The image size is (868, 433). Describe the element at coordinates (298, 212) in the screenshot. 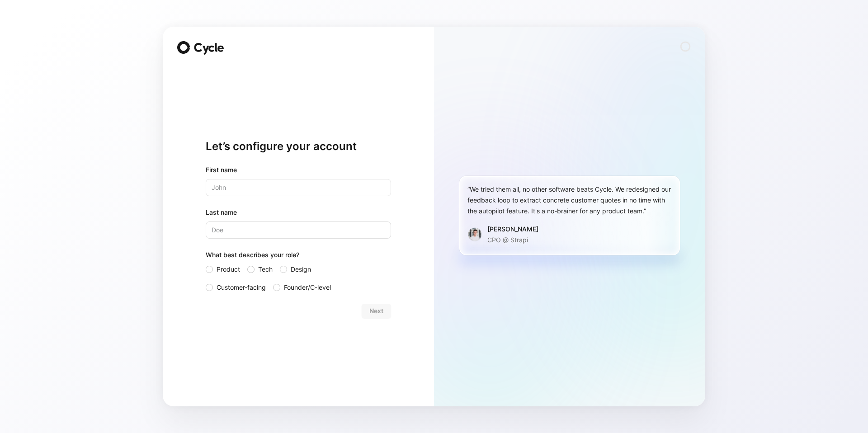

I see `label: Last name` at that location.